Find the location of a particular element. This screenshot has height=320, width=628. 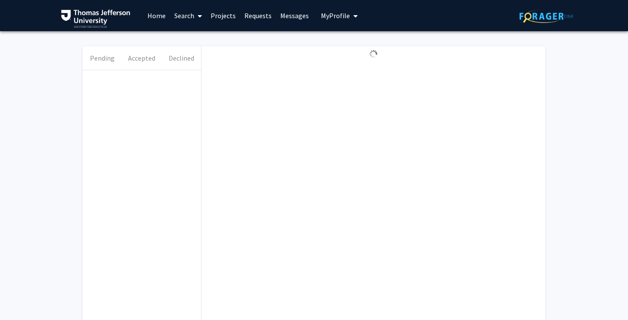

button: Pending is located at coordinates (102, 58).